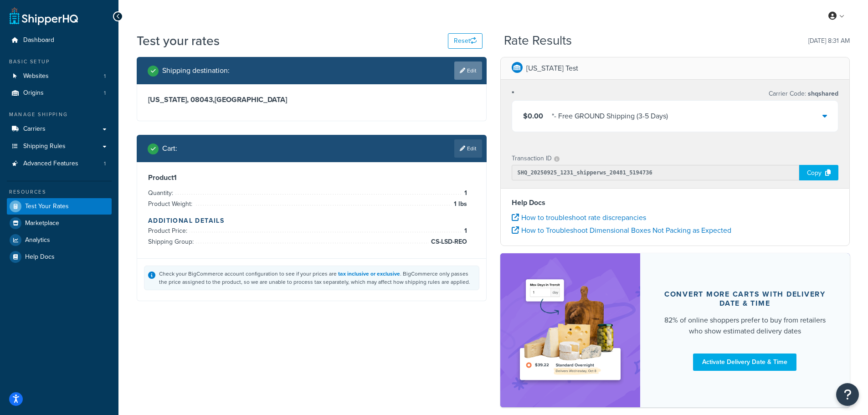  What do you see at coordinates (59, 207) in the screenshot?
I see `a: Test Your Rates` at bounding box center [59, 207].